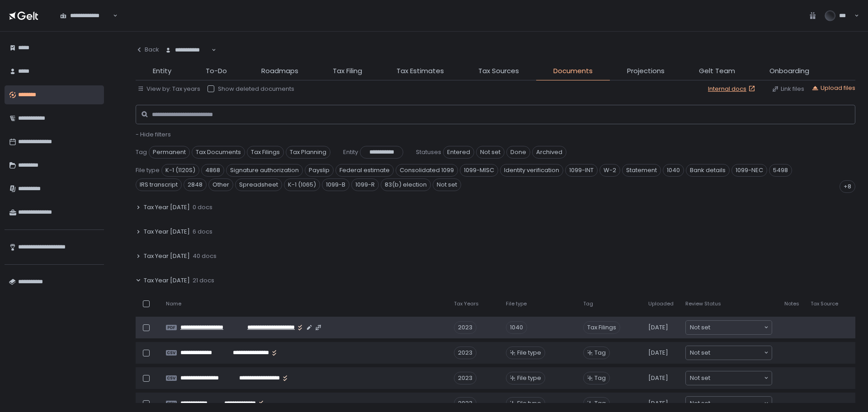 This screenshot has width=868, height=412. What do you see at coordinates (364, 171) in the screenshot?
I see `span: Federal estimate` at bounding box center [364, 171].